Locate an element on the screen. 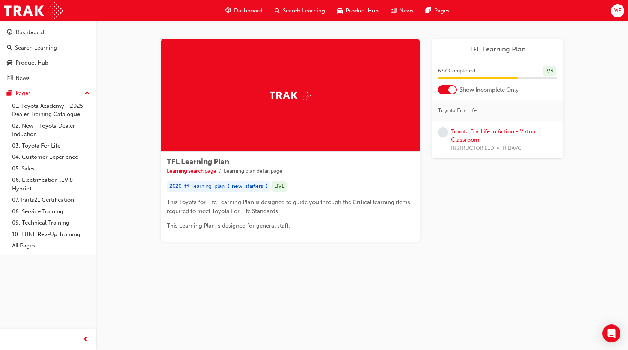 Image resolution: width=628 pixels, height=350 pixels. button: ME is located at coordinates (618, 11).